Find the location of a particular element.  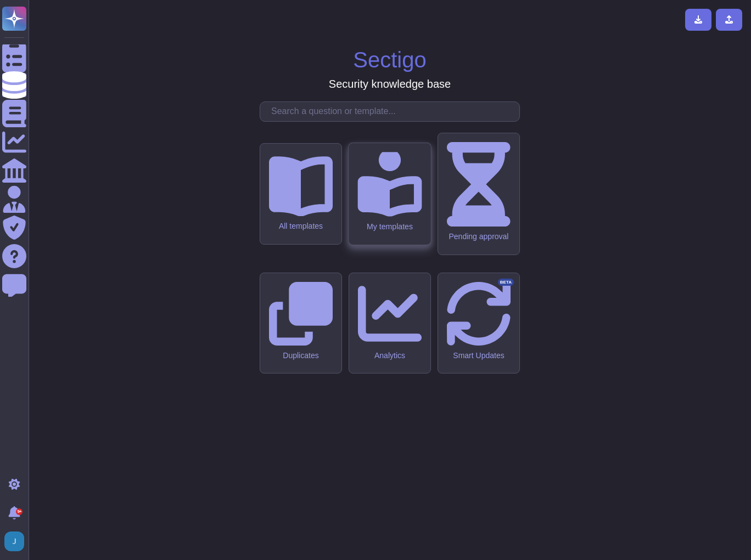

div: My templates is located at coordinates (389, 227).